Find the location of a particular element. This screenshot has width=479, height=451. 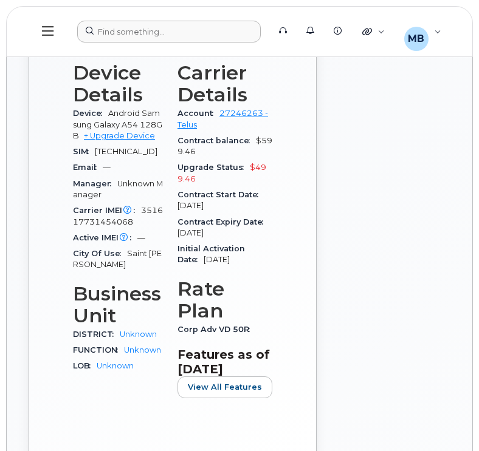

span: Email is located at coordinates (87, 167).